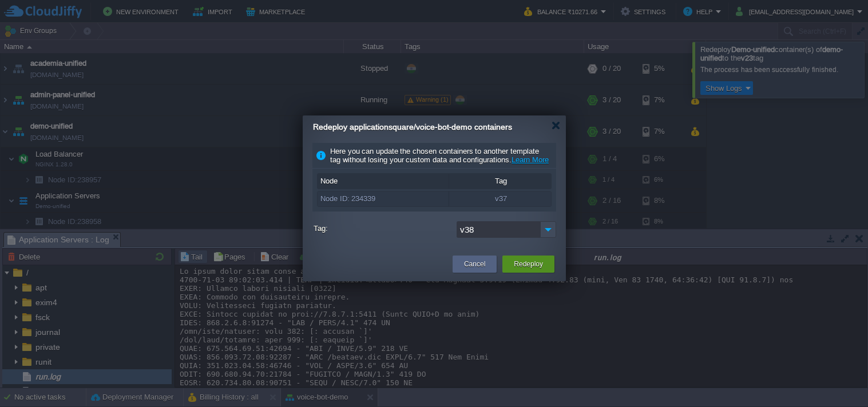 The height and width of the screenshot is (407, 868). I want to click on label: Tag:, so click(383, 228).